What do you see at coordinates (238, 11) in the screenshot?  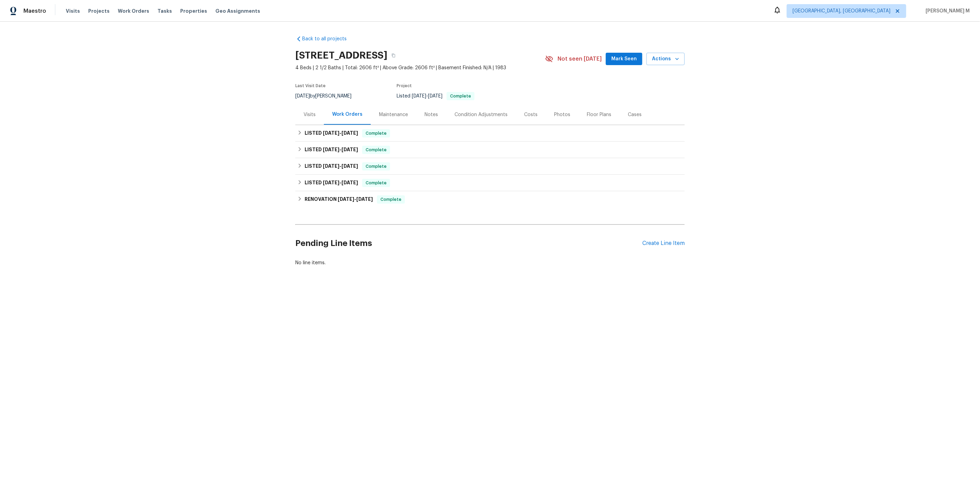 I see `span: Geo Assignments` at bounding box center [238, 11].